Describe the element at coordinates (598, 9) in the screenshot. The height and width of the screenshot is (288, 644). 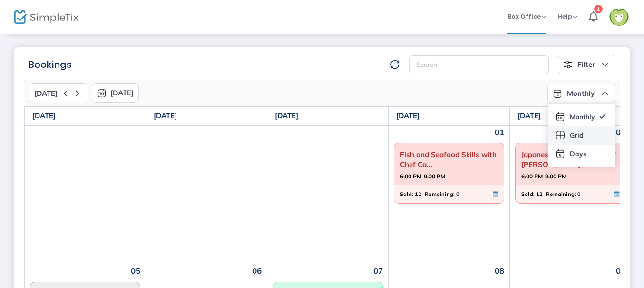
I see `div: 1` at that location.